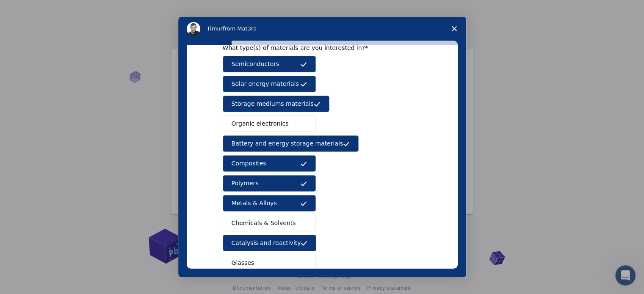 Image resolution: width=644 pixels, height=294 pixels. I want to click on span: Polymers, so click(245, 183).